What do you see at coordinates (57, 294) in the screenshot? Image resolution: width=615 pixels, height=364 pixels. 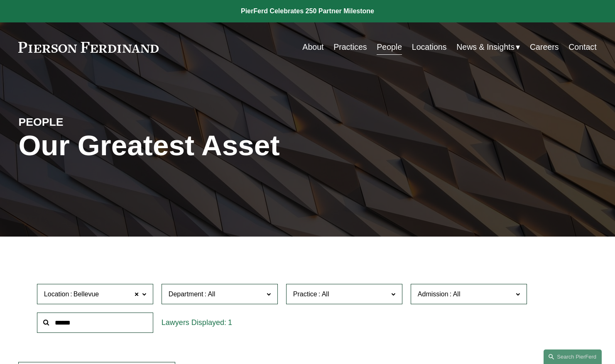 I see `span: Location` at bounding box center [57, 294].